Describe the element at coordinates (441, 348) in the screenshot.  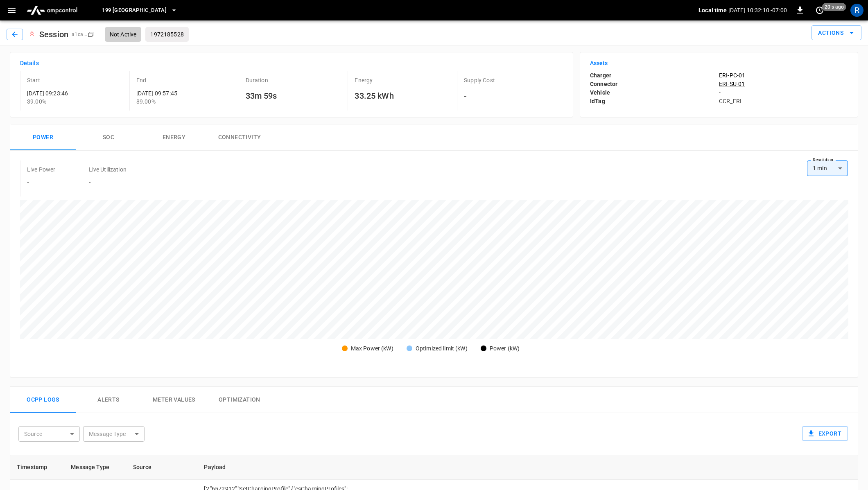
I see `div: Optimized limit (kW)` at that location.